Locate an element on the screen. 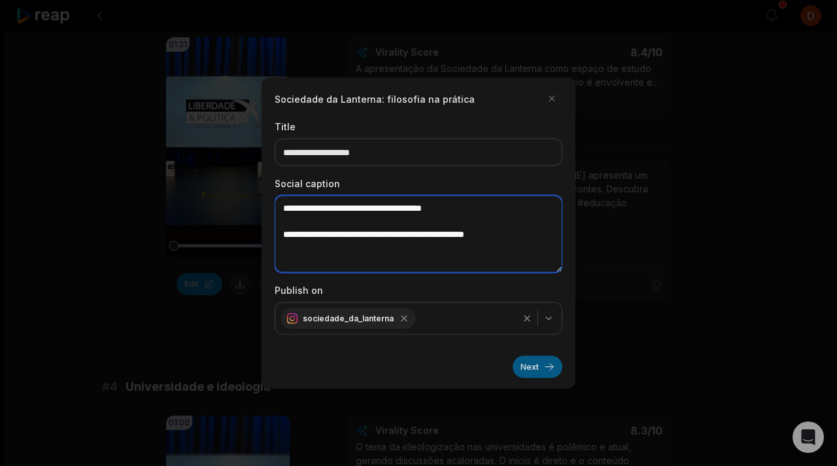 This screenshot has height=466, width=837. label: Social caption is located at coordinates (419, 183).